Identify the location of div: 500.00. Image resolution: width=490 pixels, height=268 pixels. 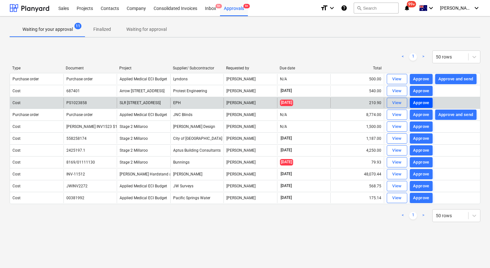
(357, 79).